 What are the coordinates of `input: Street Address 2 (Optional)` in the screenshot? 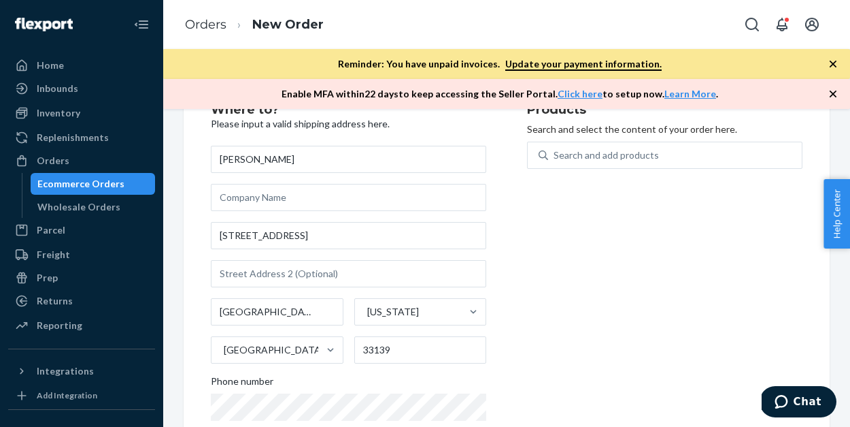 It's located at (348, 273).